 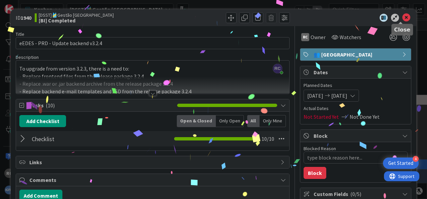 What do you see at coordinates (356, 108) in the screenshot?
I see `span: Actual Dates` at bounding box center [356, 108].